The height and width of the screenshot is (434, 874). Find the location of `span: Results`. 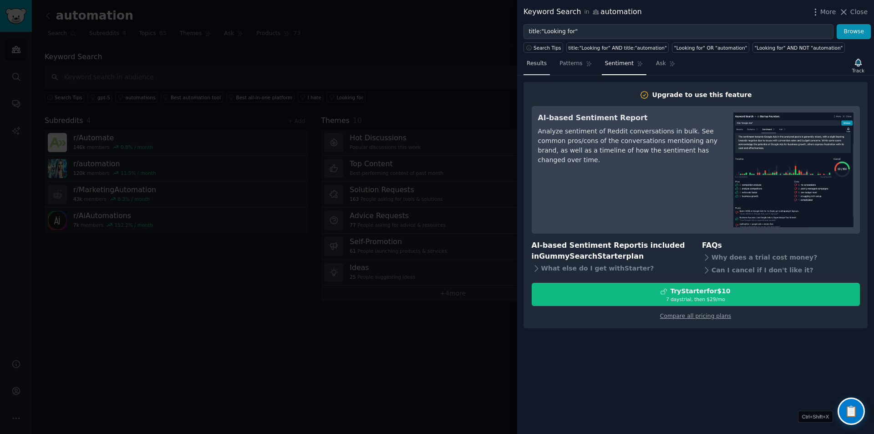

span: Results is located at coordinates (537, 64).